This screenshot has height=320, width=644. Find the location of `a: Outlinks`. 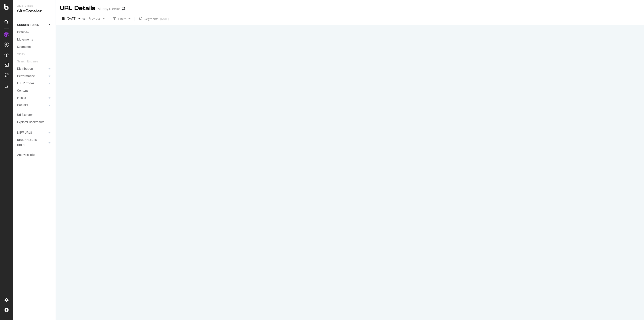

a: Outlinks is located at coordinates (32, 105).